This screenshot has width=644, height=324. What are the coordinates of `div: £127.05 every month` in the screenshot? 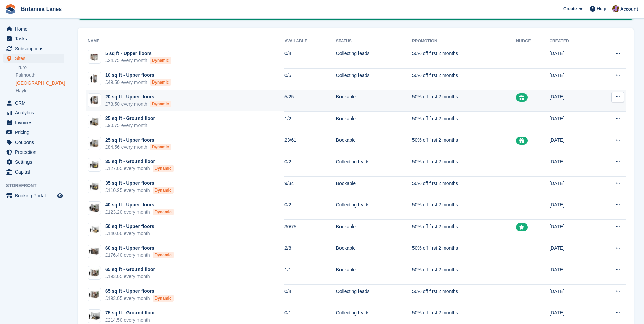 It's located at (139, 169).